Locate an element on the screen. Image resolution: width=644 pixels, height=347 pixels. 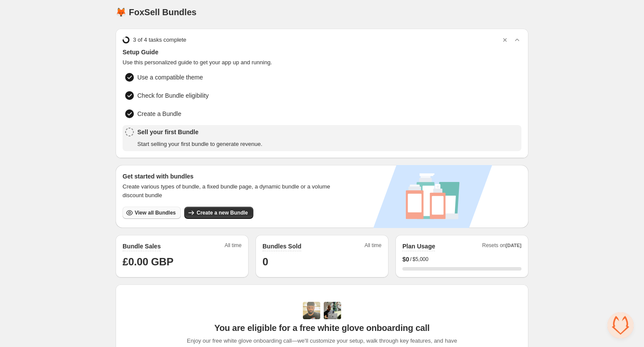
span: $ 0 is located at coordinates (406, 259).